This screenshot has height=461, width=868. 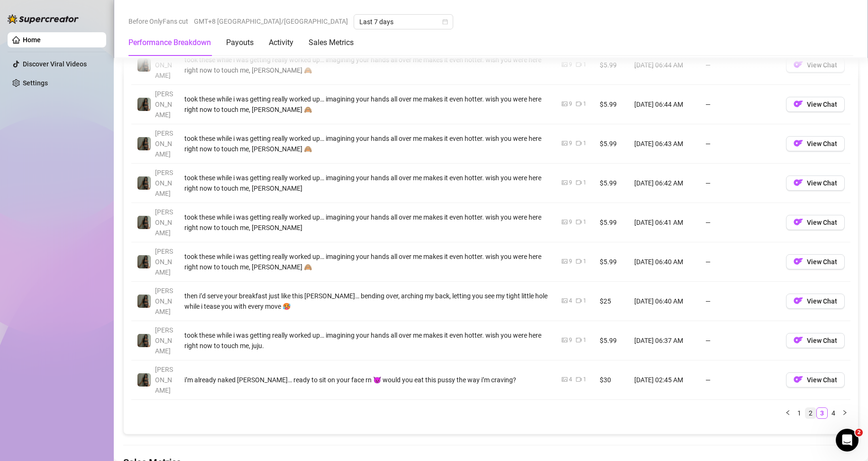 What do you see at coordinates (833, 413) in the screenshot?
I see `li: 4` at bounding box center [833, 413].